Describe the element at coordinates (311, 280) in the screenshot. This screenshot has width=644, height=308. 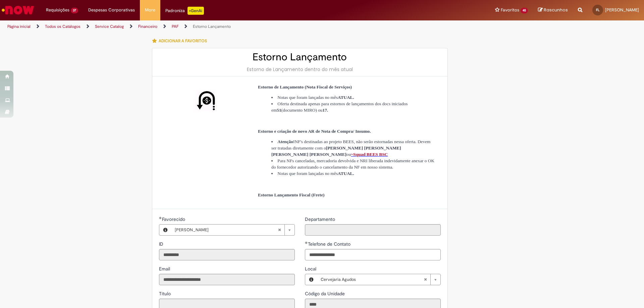
I see `button: Local, Visualizar este registro Cervejaria Agudos` at that location.